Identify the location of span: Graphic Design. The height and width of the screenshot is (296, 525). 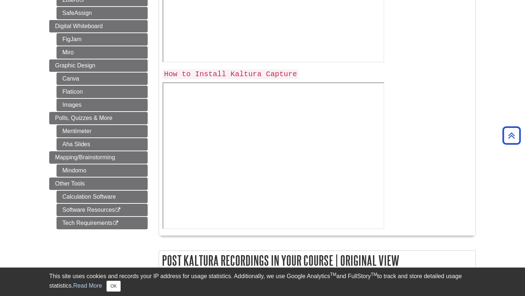
(75, 65).